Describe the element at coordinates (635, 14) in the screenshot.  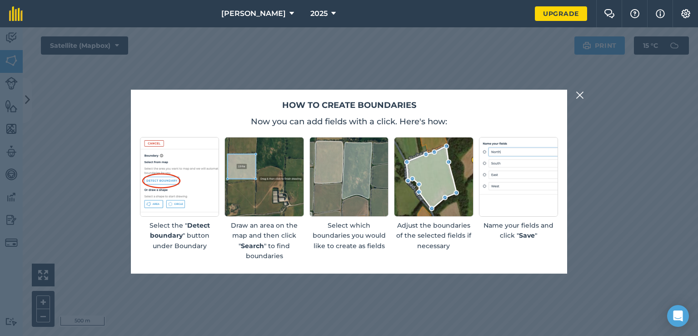
I see `img: A question mark icon` at that location.